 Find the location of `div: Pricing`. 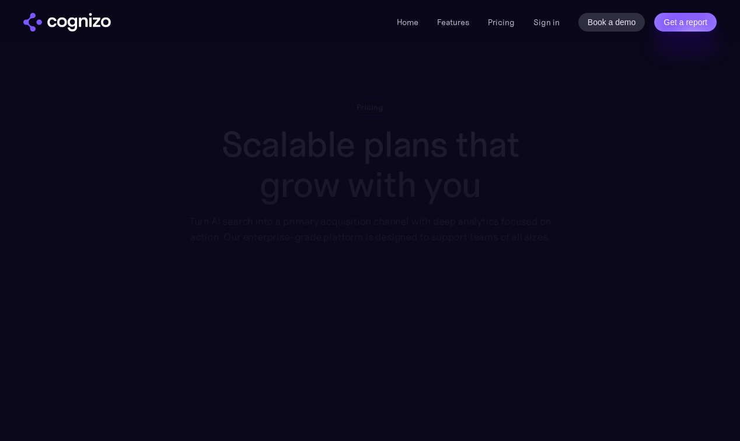

div: Pricing is located at coordinates (370, 107).